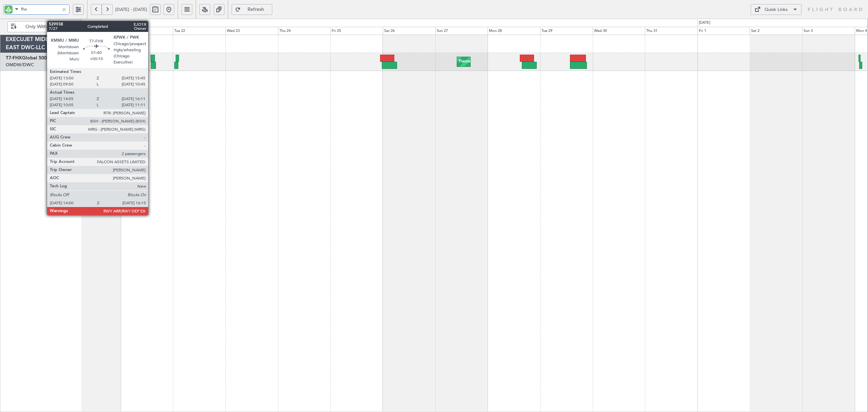 The image size is (868, 412). I want to click on a: OMDW/DWC, so click(20, 65).